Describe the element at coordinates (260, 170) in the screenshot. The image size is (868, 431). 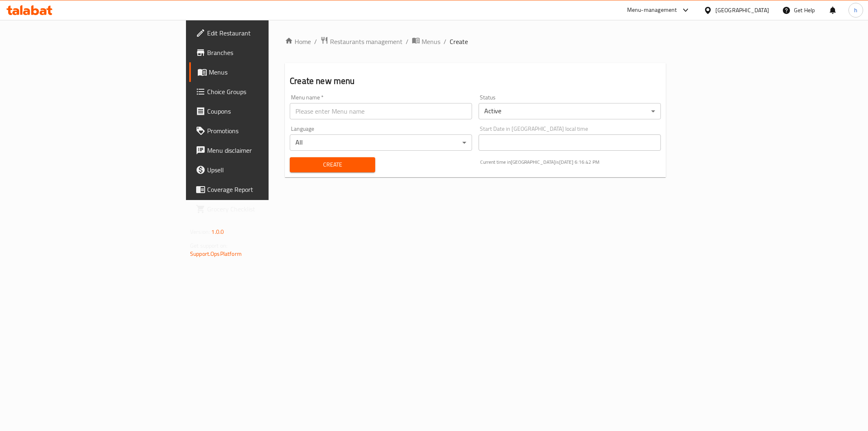
I see `a: Upsell` at that location.